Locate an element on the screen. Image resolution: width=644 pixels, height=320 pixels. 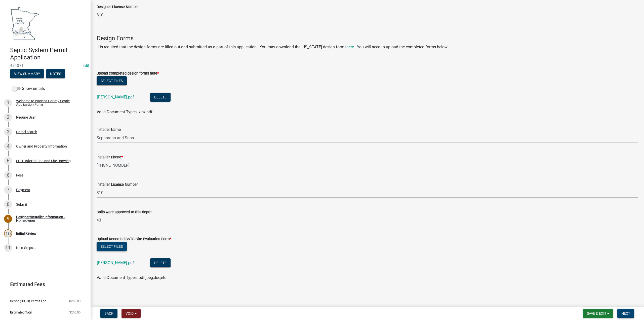
label: Upload completed design forms here is located at coordinates (128, 73).